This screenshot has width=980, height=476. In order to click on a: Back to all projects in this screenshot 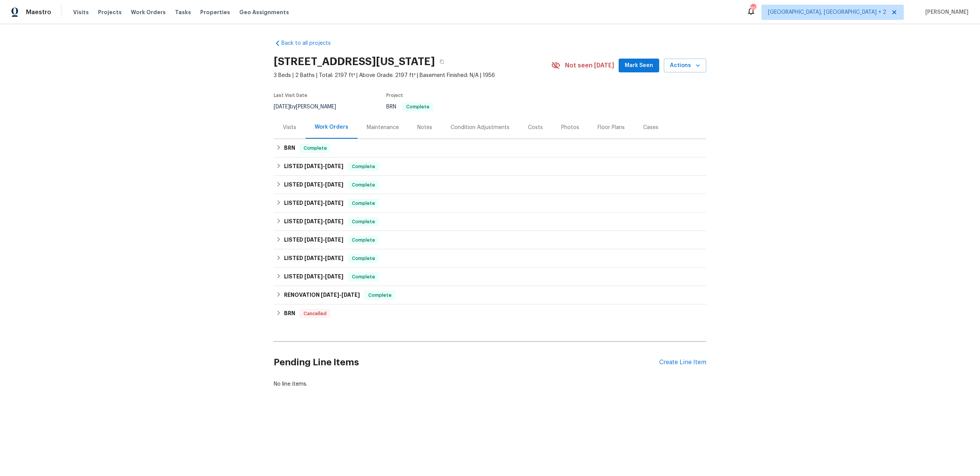, I will do `click(310, 43)`.